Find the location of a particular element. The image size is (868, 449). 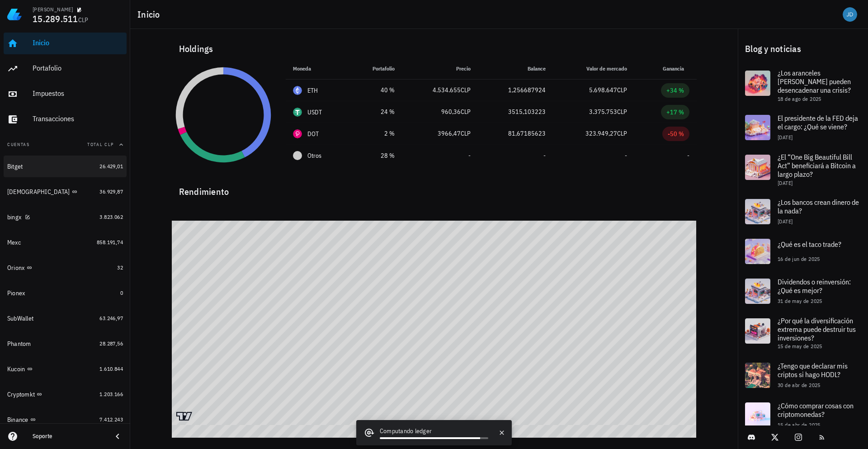

th: Moneda is located at coordinates (318, 69).